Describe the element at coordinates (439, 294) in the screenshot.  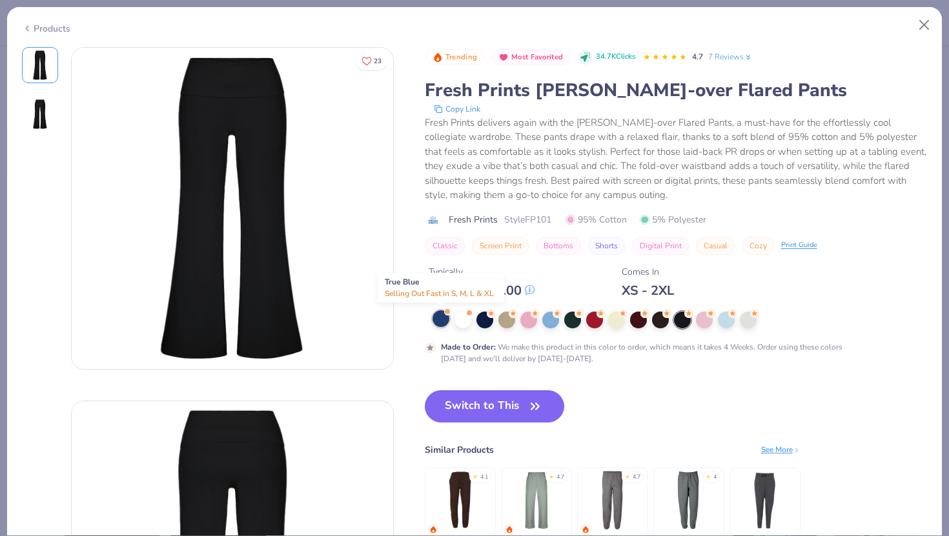
I see `span: Selling Out Fast in S, M, L & XL` at that location.